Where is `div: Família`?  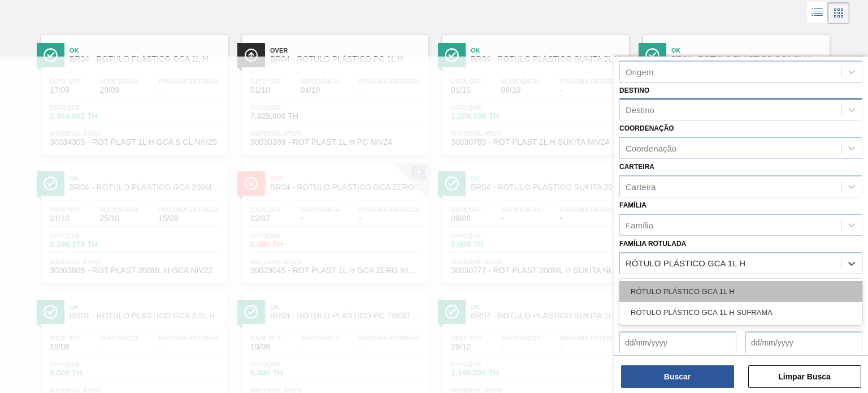 div: Família is located at coordinates (639, 224).